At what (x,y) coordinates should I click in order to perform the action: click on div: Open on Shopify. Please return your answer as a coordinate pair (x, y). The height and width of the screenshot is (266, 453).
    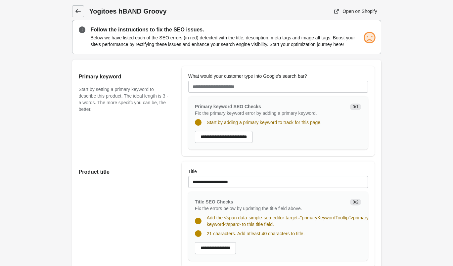
    Looking at the image, I should click on (360, 11).